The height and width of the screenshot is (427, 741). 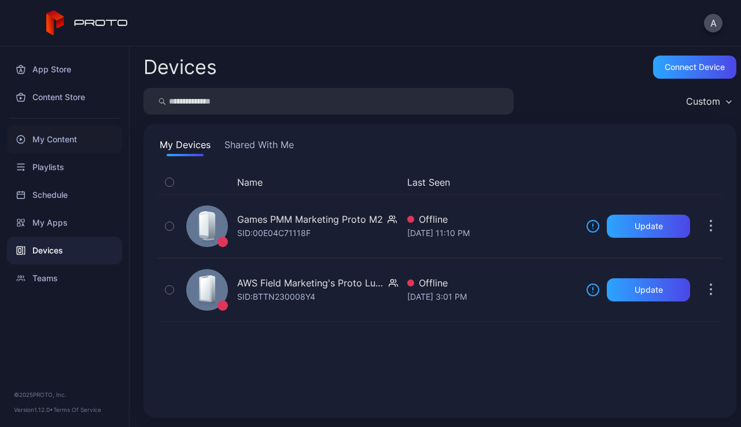 What do you see at coordinates (311, 283) in the screenshot?
I see `div: AWS Field Marketing's Proto Luma` at bounding box center [311, 283].